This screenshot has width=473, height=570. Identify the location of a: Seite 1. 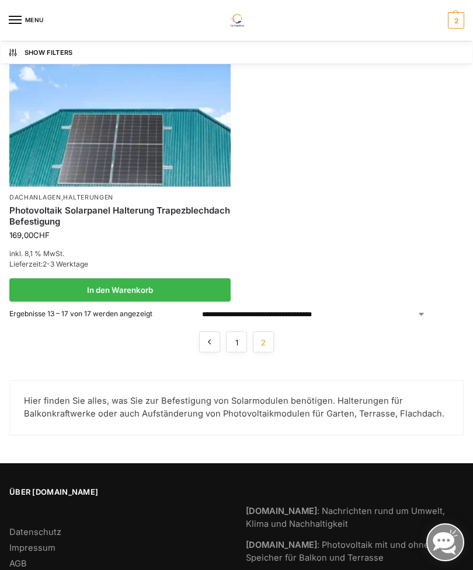
(236, 342).